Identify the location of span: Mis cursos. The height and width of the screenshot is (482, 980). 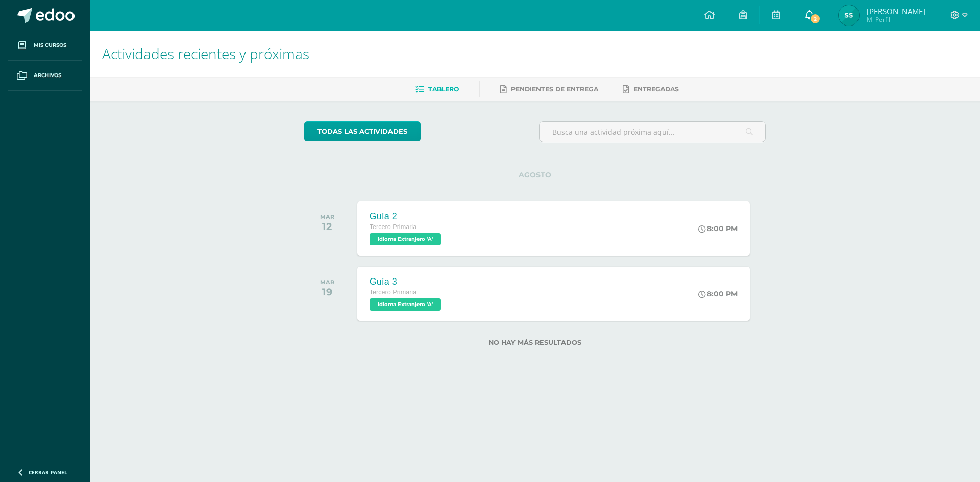
(50, 45).